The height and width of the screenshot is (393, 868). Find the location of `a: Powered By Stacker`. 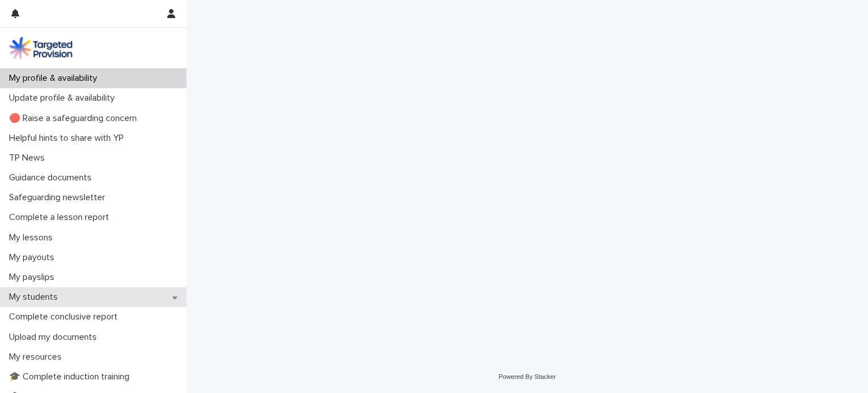

a: Powered By Stacker is located at coordinates (527, 376).